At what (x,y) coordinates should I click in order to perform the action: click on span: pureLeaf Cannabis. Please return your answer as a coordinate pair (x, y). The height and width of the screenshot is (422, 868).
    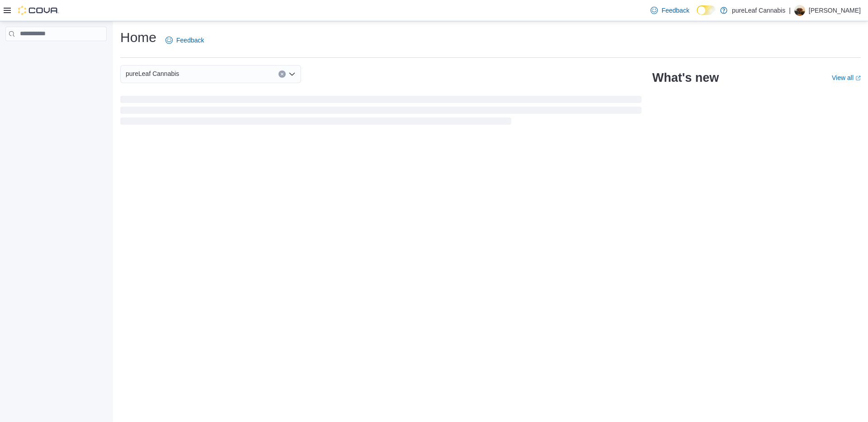
    Looking at the image, I should click on (152, 74).